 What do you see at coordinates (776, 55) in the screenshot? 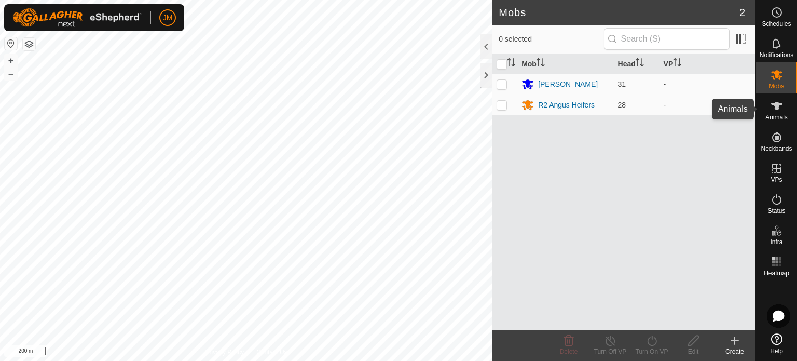
I see `span: Notifications` at bounding box center [776, 55].